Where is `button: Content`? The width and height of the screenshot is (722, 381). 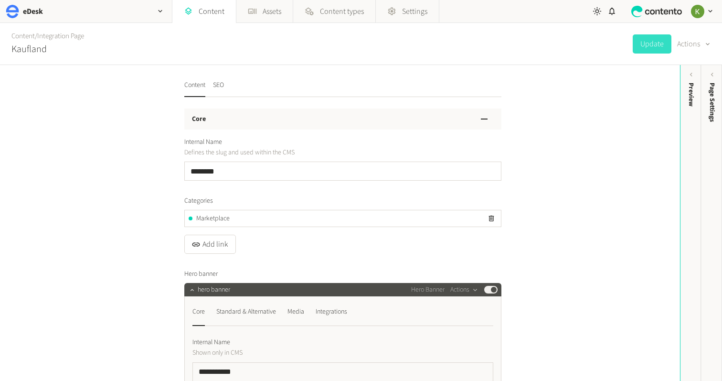 button: Content is located at coordinates (195, 88).